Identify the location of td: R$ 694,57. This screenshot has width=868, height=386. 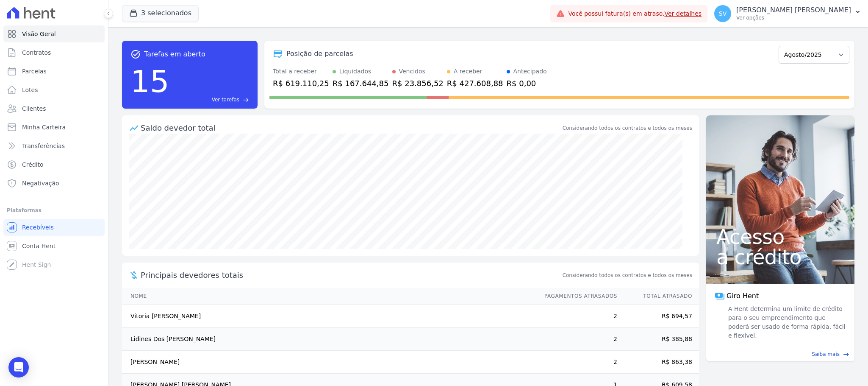
(659, 316).